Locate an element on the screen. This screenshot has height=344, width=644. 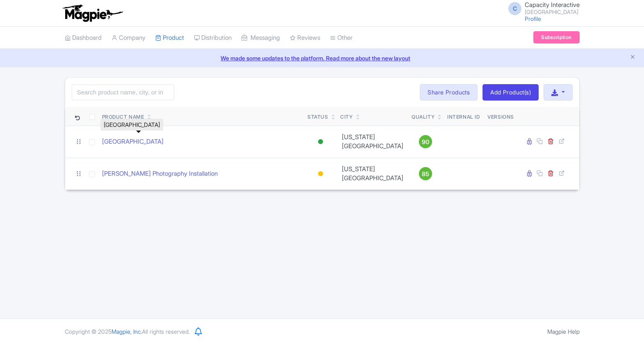
th: Internal ID is located at coordinates (464, 116).